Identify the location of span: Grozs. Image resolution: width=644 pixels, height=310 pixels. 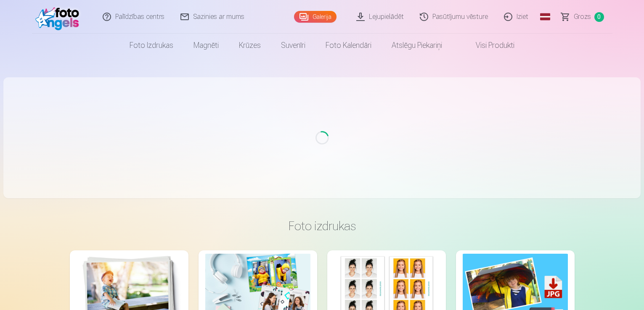
(582, 17).